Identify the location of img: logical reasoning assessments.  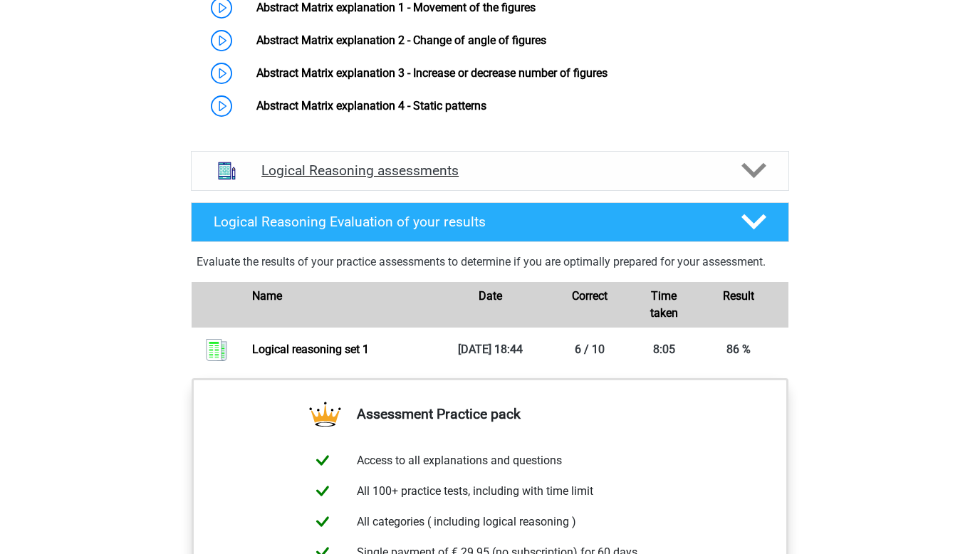
(226, 170).